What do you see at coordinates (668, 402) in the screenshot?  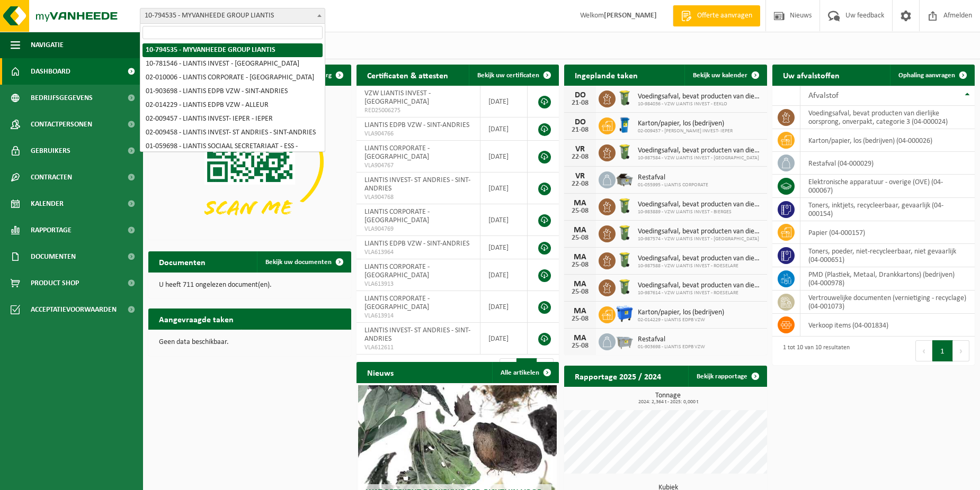 I see `span: 2024: 2,364 t - 2025: 0,000 t` at bounding box center [668, 402].